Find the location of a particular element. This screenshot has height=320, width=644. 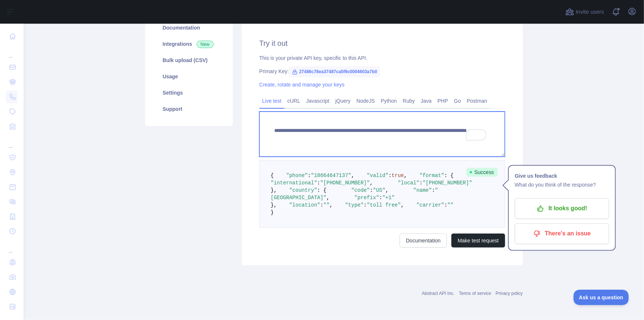

span: 27486c78ea37487ca5f9c0004603a7b0 is located at coordinates (335, 72).